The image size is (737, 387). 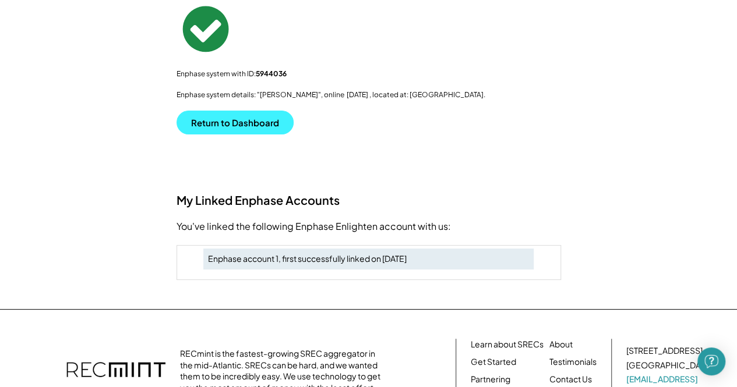 I want to click on div: You've linked the following Enphase Enlighten account with us:, so click(x=369, y=227).